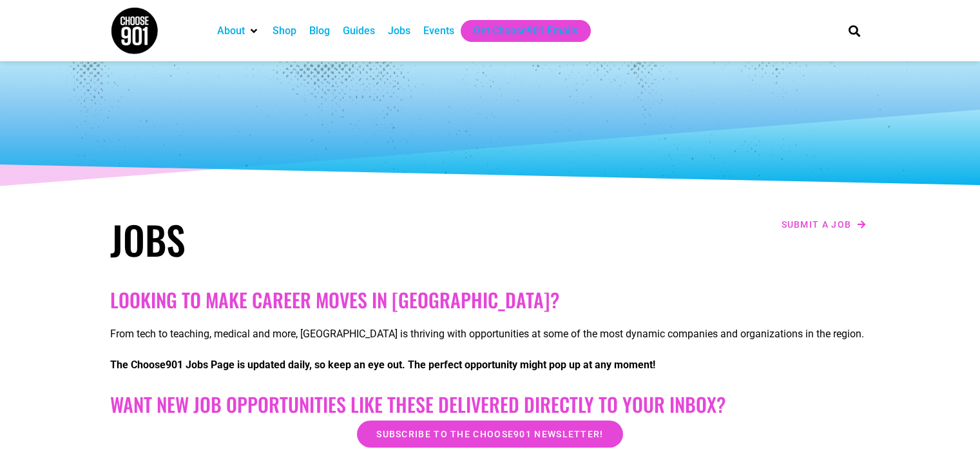 The height and width of the screenshot is (476, 980). What do you see at coordinates (284, 31) in the screenshot?
I see `a: Shop` at bounding box center [284, 31].